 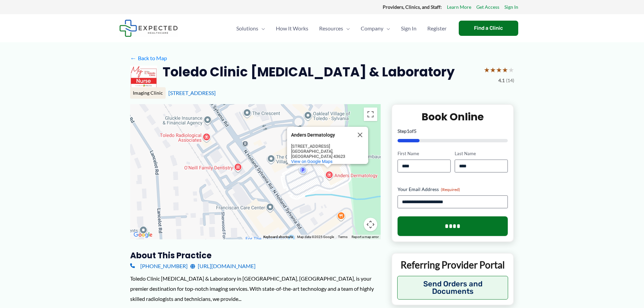 I want to click on a: Open this area in Google Maps (opens a new window), so click(x=143, y=235).